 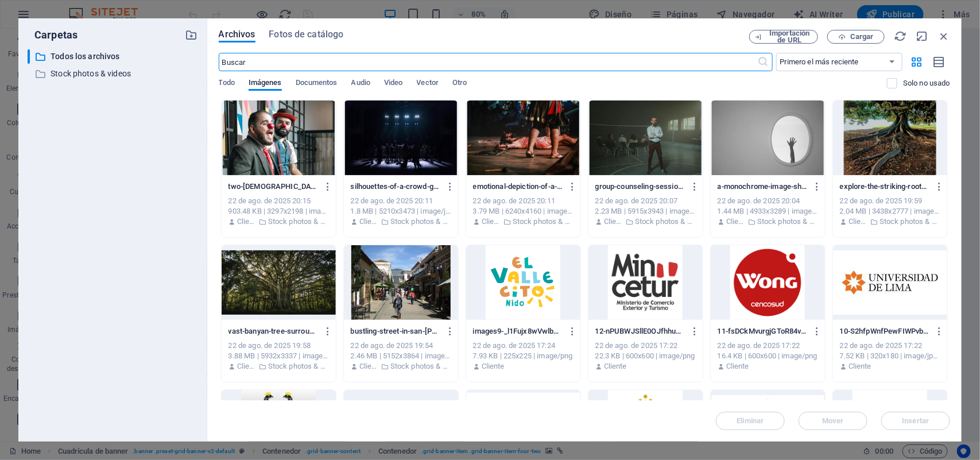 What do you see at coordinates (645, 356) in the screenshot?
I see `div: 22.3 KB | 600x600 | image/png` at bounding box center [645, 356].